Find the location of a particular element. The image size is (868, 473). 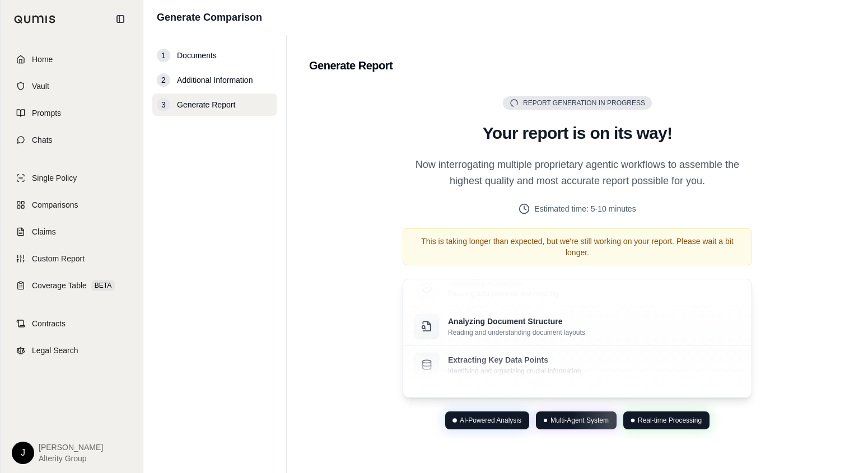

span: Report Generation in Progress is located at coordinates (584, 103).